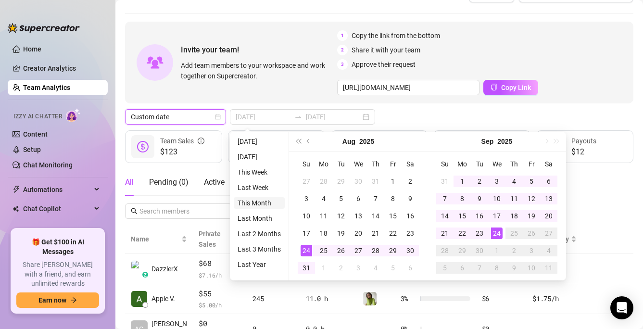  What do you see at coordinates (514, 216) in the screenshot?
I see `td: 2025-09-18` at bounding box center [514, 216].